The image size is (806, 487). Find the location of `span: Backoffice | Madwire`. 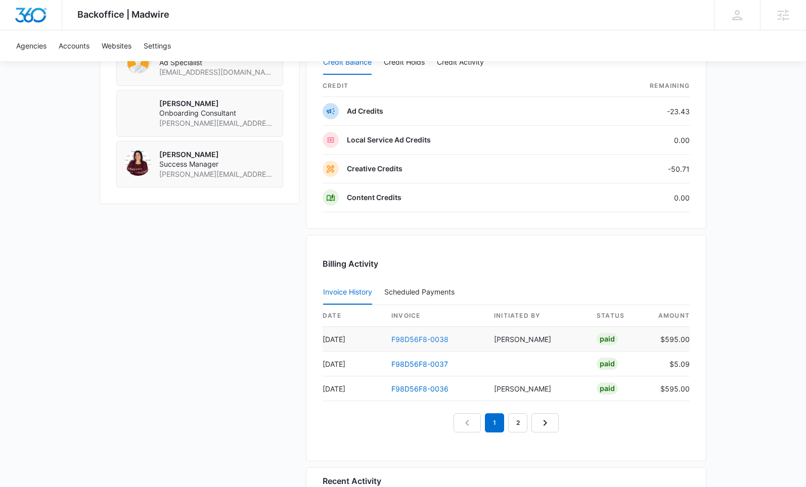

span: Backoffice | Madwire is located at coordinates (123, 14).